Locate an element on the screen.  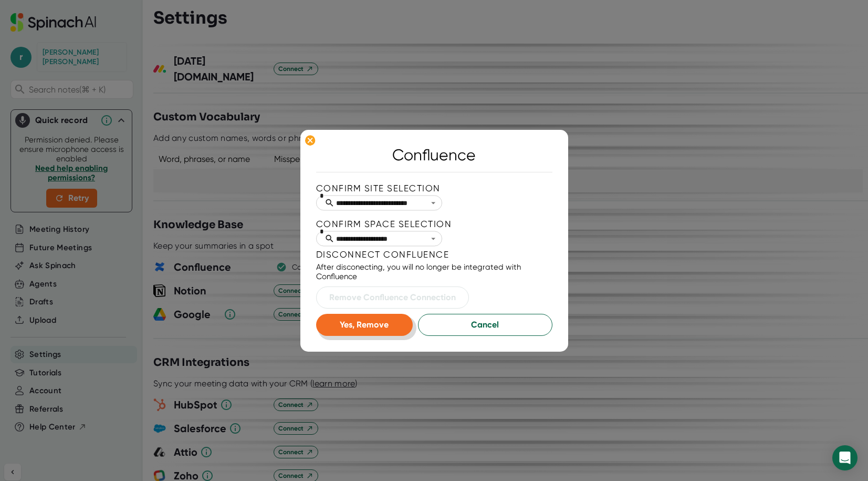
div: Confirm Site Selection is located at coordinates (434, 188).